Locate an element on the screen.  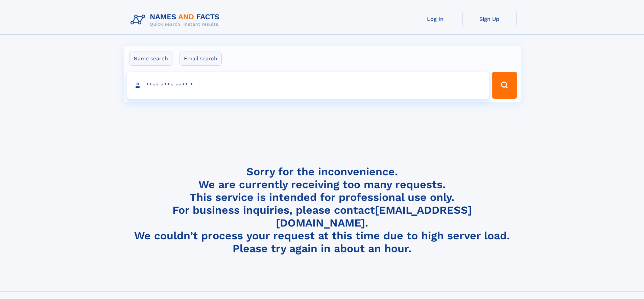
img: Logo Names and Facts is located at coordinates (176, 20).